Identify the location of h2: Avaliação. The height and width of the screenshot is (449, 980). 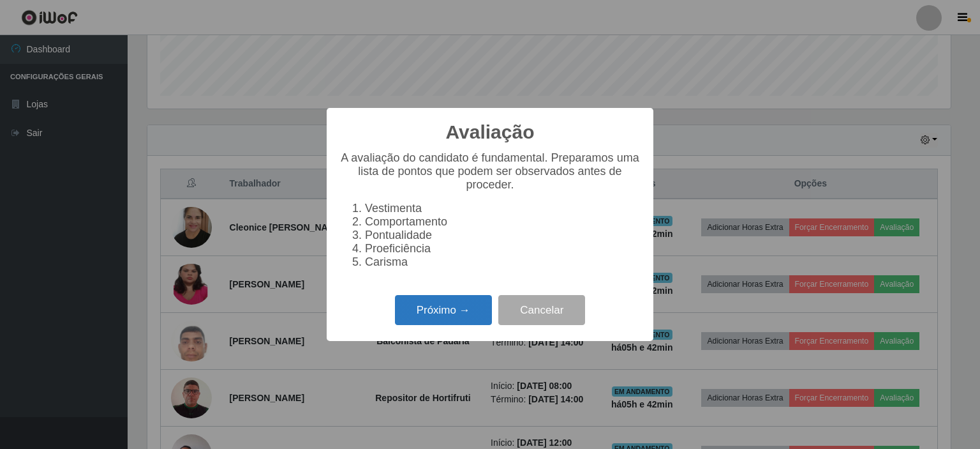
(490, 132).